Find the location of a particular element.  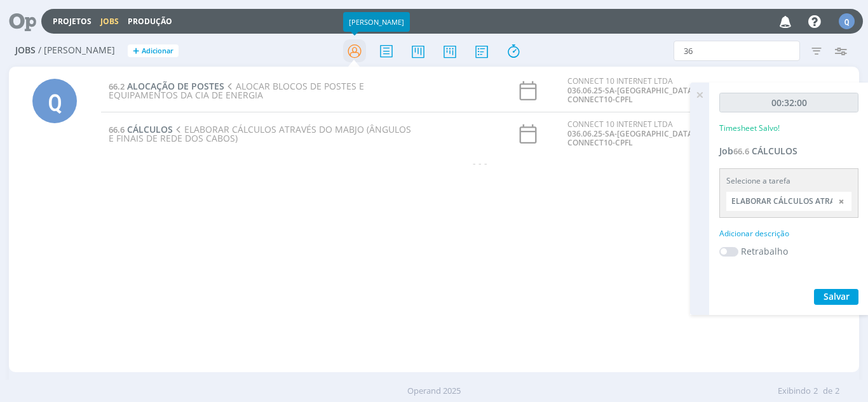

button: Salvar is located at coordinates (836, 297).